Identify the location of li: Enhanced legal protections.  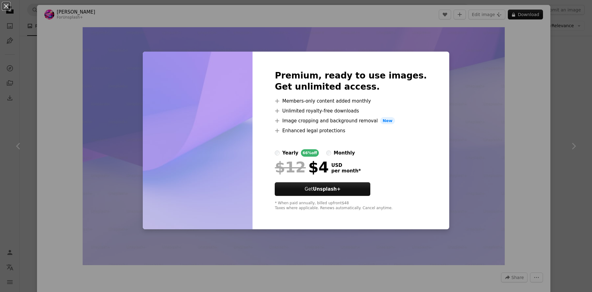
(351, 130).